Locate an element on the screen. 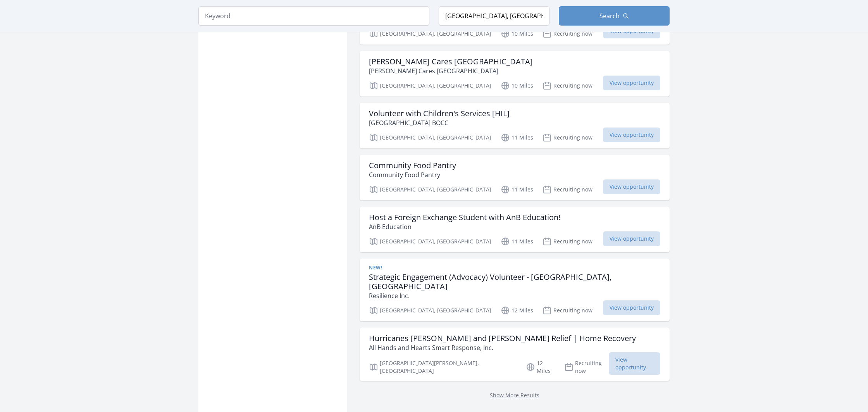  p: All Hands and Hearts Smart Response, Inc. is located at coordinates (502, 348).